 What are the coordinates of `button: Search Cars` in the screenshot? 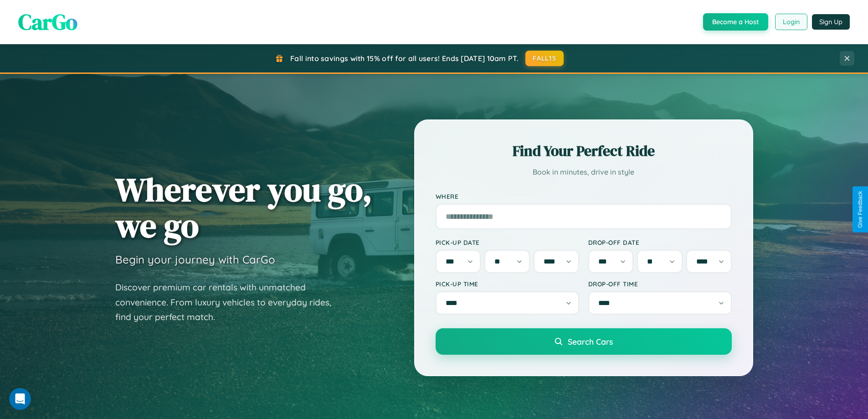 It's located at (584, 341).